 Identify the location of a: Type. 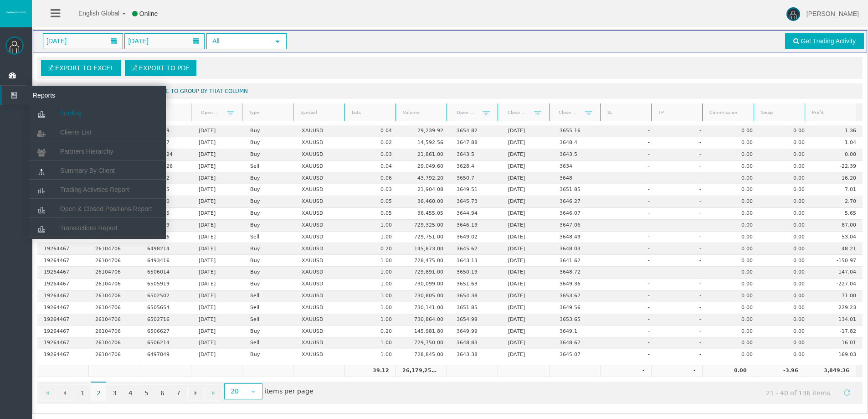
(268, 112).